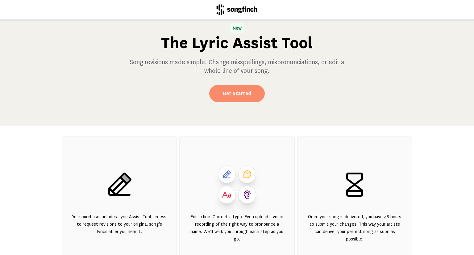 Image resolution: width=474 pixels, height=255 pixels. Describe the element at coordinates (355, 232) in the screenshot. I see `div: Once your song is delivered, you have 48 hours to submit your changes. This way your artists can ...` at that location.